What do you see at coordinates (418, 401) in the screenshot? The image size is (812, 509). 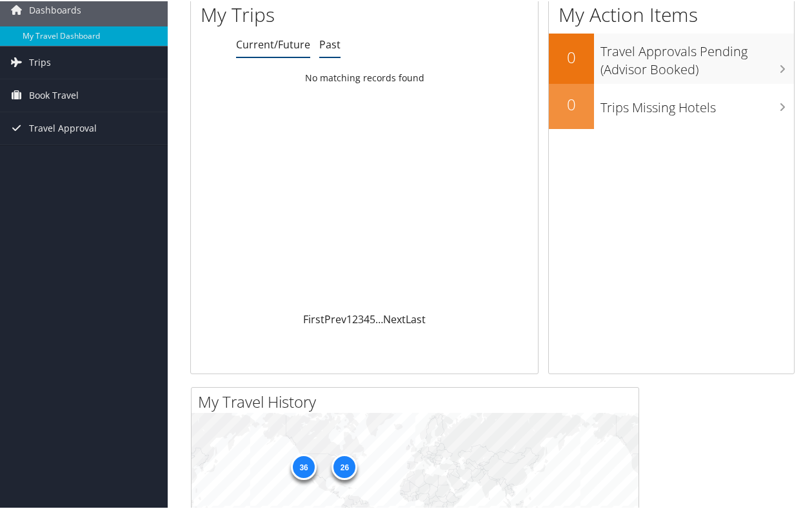 I see `h2: My Travel History` at bounding box center [418, 401].